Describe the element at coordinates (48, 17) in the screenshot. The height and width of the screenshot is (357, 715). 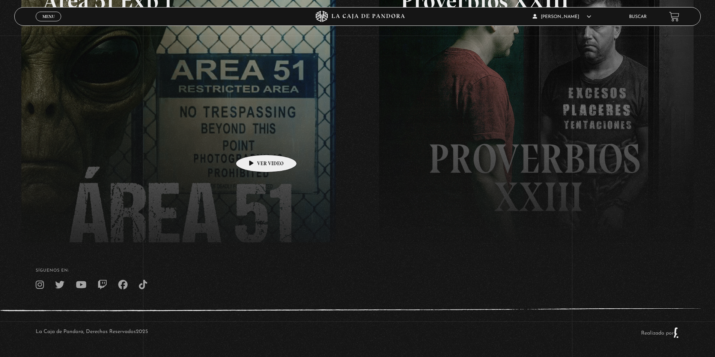
I see `span: Menu` at that location.